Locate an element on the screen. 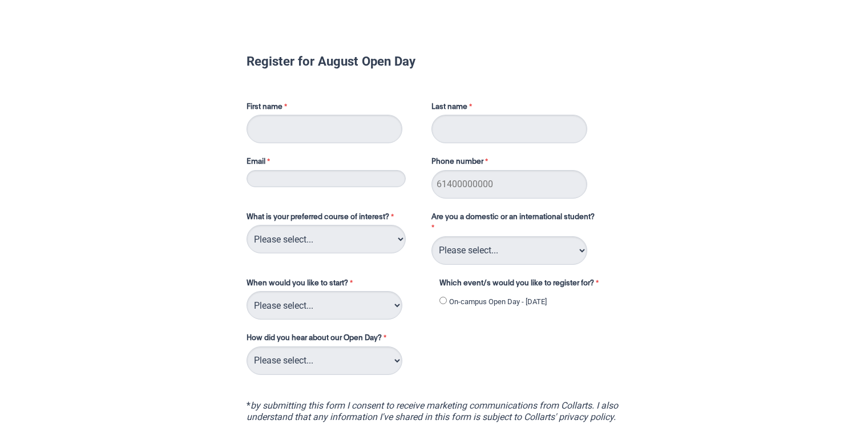 This screenshot has width=868, height=428. input: Phone number is located at coordinates (509, 184).